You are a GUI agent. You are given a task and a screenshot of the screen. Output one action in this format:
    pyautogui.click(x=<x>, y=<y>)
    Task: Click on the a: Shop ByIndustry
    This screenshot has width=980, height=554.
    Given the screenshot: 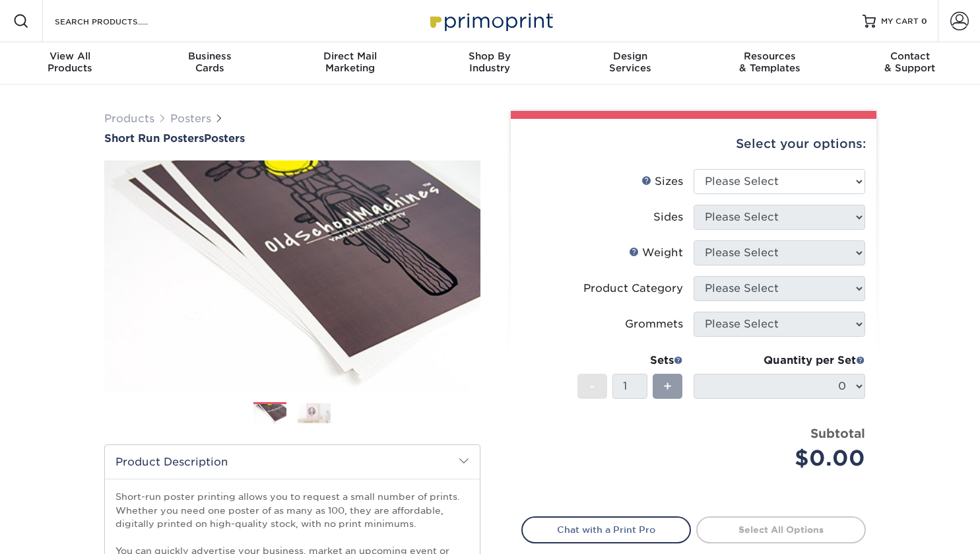 What is the action you would take?
    pyautogui.click(x=490, y=64)
    